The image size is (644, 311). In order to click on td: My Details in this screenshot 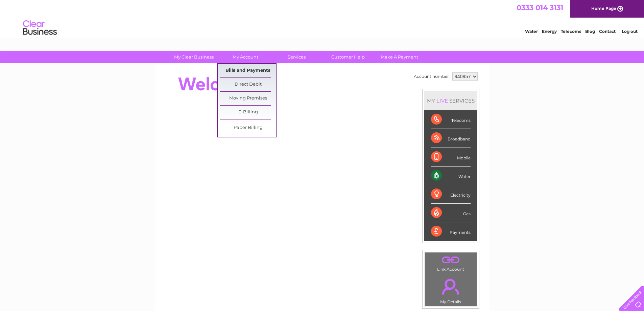, I will do `click(451, 290)`.